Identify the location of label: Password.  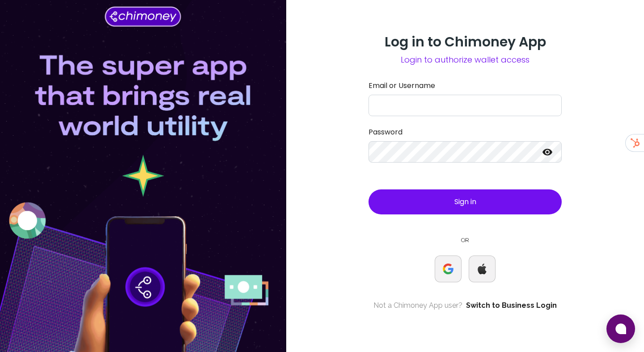
(466, 132).